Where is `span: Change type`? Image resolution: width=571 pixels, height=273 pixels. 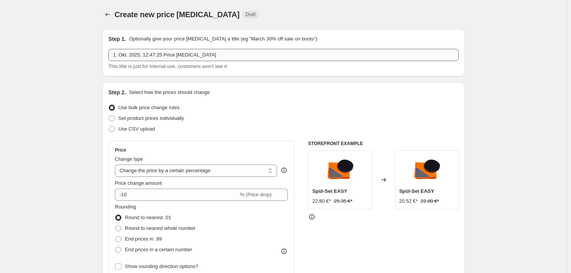
span: Change type is located at coordinates (129, 159).